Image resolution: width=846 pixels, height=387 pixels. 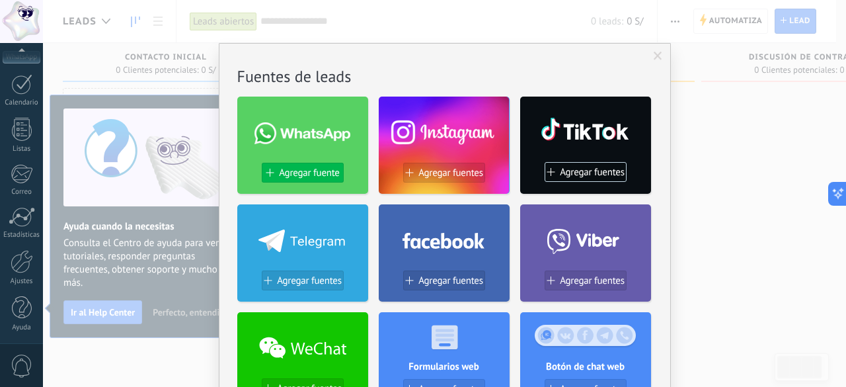 What do you see at coordinates (309, 173) in the screenshot?
I see `span: Agregar fuente` at bounding box center [309, 173].